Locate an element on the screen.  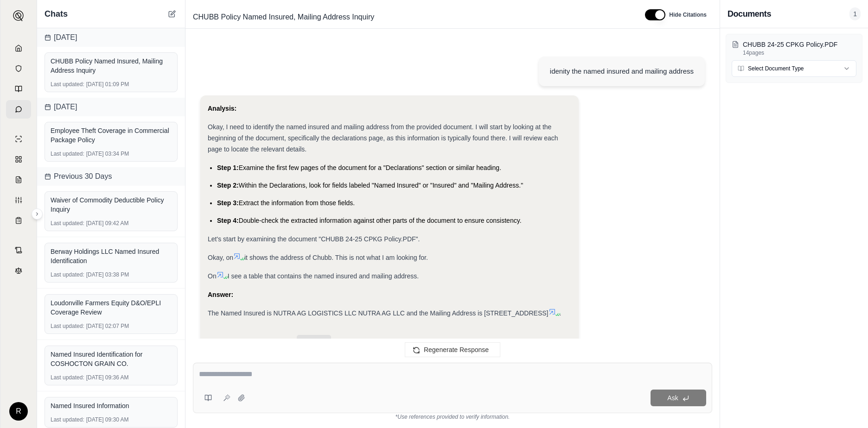
img: Expand sidebar is located at coordinates (19, 15).